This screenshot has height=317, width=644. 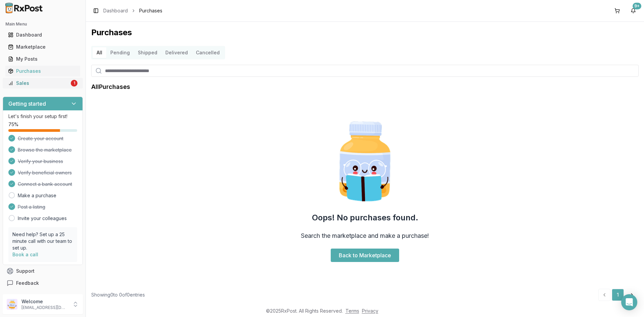 What do you see at coordinates (31, 207) in the screenshot?
I see `span: Post a listing` at bounding box center [31, 207].